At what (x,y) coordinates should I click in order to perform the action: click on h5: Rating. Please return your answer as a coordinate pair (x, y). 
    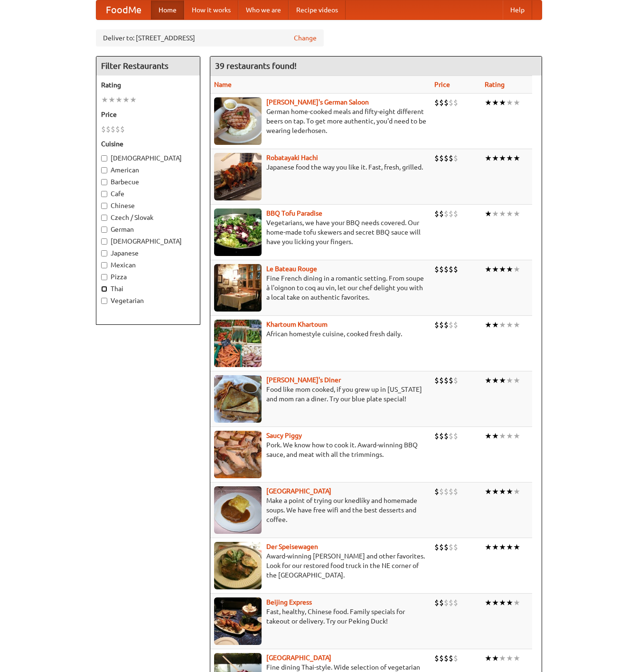
    Looking at the image, I should click on (148, 85).